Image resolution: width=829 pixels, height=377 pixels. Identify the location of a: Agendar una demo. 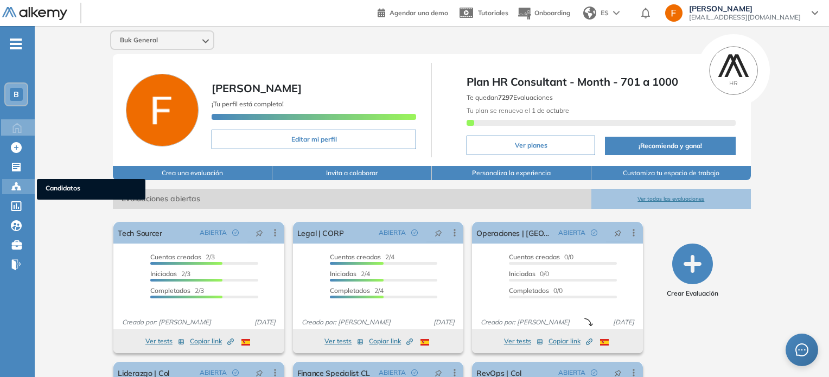
(413, 12).